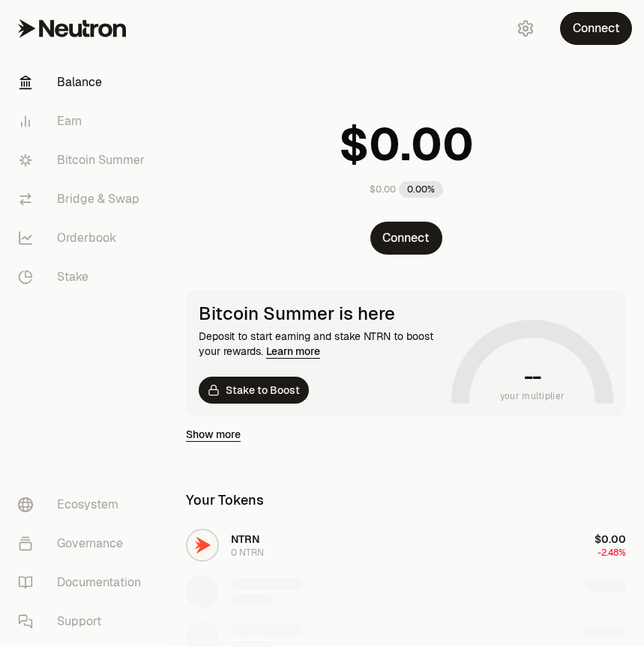 The width and height of the screenshot is (644, 647). Describe the element at coordinates (213, 435) in the screenshot. I see `a: Show more` at that location.